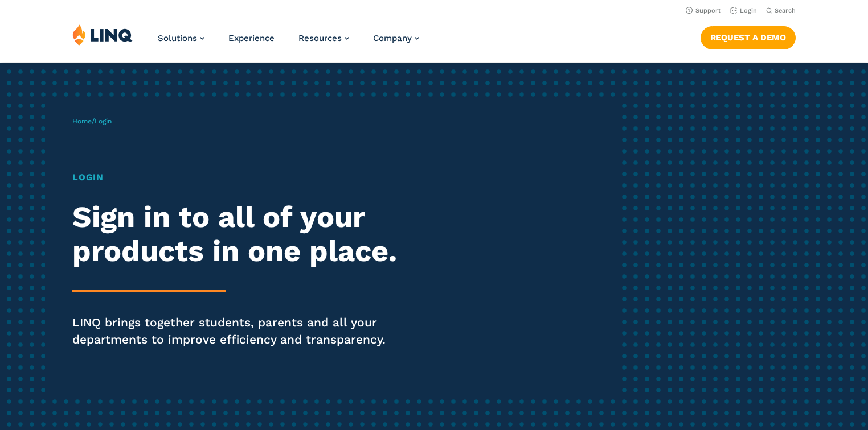 The height and width of the screenshot is (430, 868). I want to click on span: Resources, so click(320, 38).